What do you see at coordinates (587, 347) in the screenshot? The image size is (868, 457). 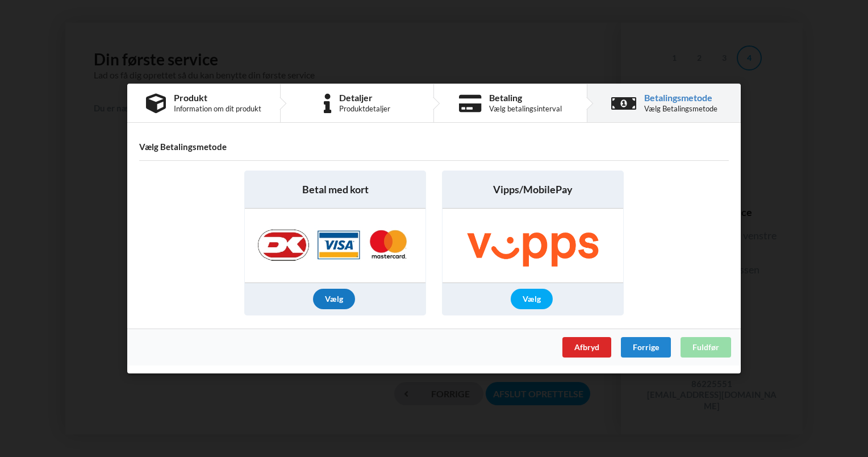 I see `div: Afbryd` at bounding box center [587, 347].